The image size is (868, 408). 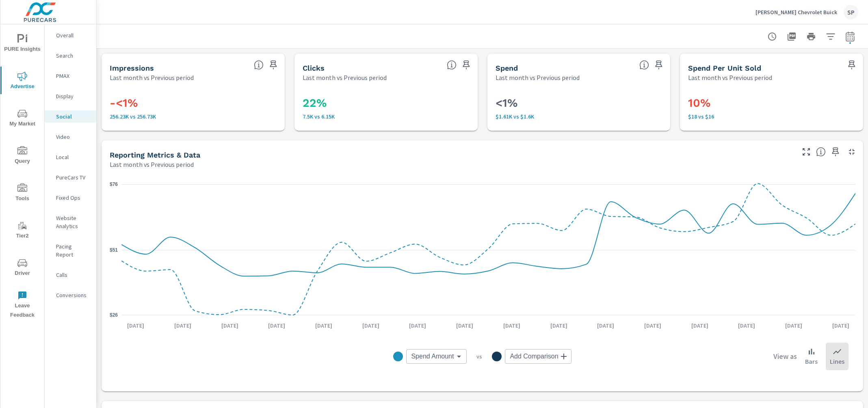 What do you see at coordinates (386, 103) in the screenshot?
I see `h3: 22%` at bounding box center [386, 103].